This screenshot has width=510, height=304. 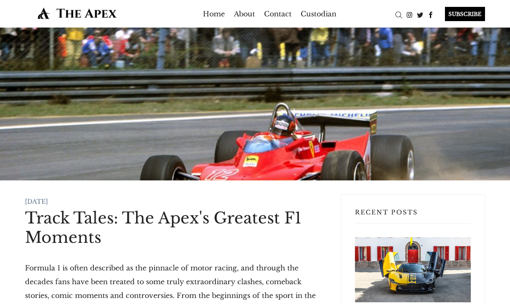 What do you see at coordinates (460, 14) in the screenshot?
I see `a: SUBSCRIBE` at bounding box center [460, 14].